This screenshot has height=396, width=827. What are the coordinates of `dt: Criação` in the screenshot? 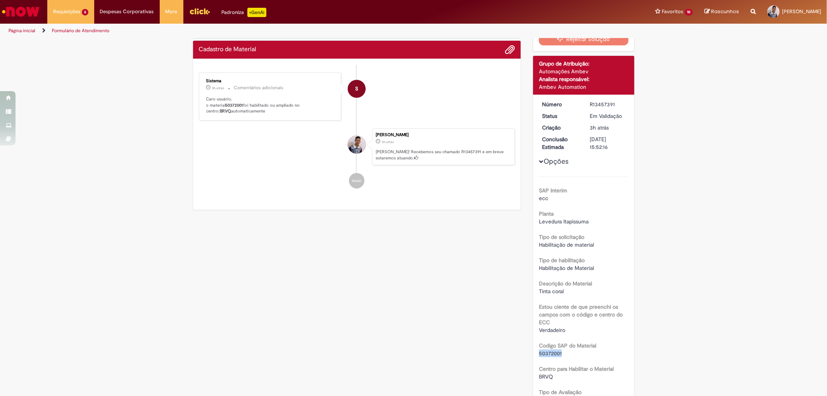 It's located at (560, 127).